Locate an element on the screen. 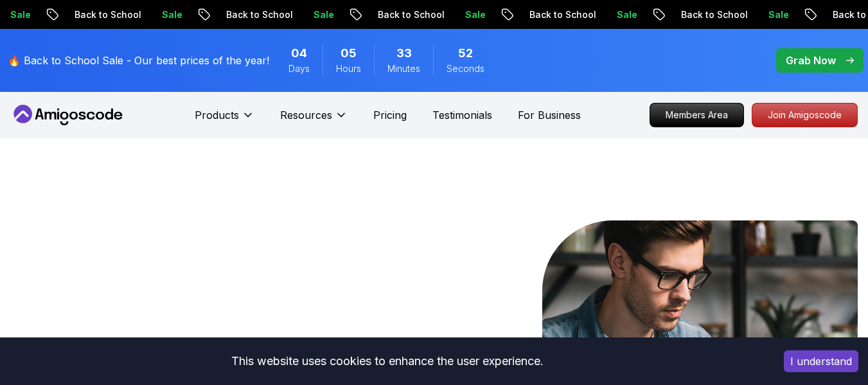 This screenshot has height=385, width=868. p: Members Area is located at coordinates (696, 115).